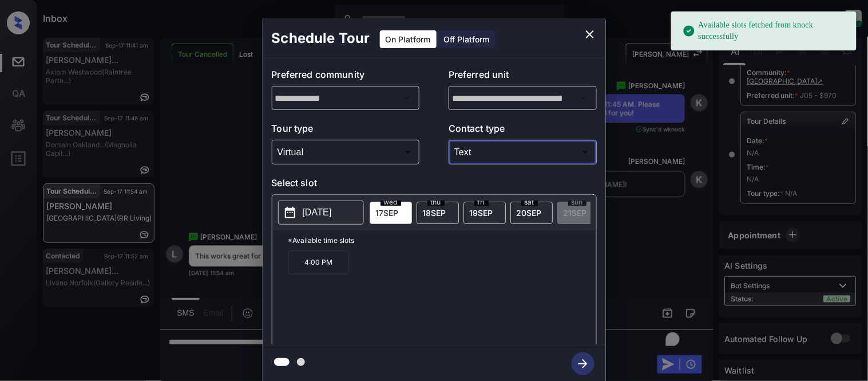 The height and width of the screenshot is (381, 868). What do you see at coordinates (319, 262) in the screenshot?
I see `p: 4:00 PM` at bounding box center [319, 262].